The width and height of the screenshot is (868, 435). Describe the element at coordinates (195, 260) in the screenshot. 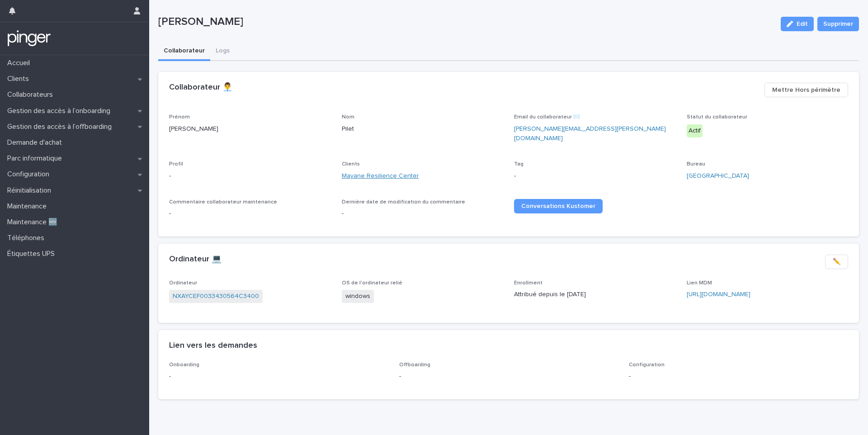

I see `h2: Ordinateur 💻` at that location.